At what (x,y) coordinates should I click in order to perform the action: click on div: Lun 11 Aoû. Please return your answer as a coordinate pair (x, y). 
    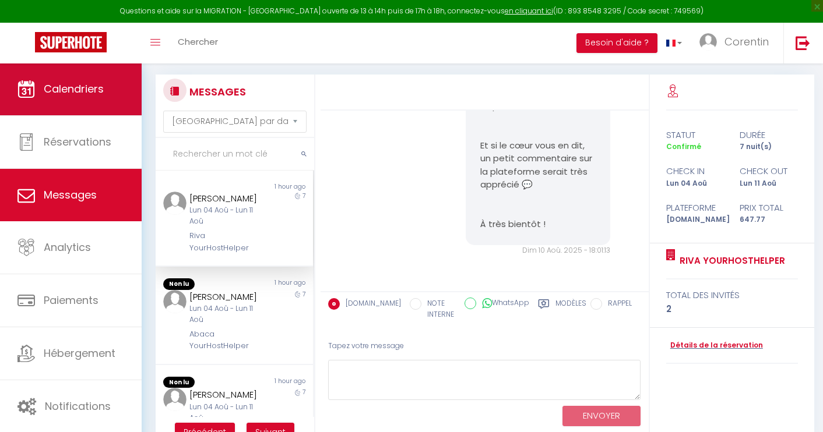
    Looking at the image, I should click on (769, 184).